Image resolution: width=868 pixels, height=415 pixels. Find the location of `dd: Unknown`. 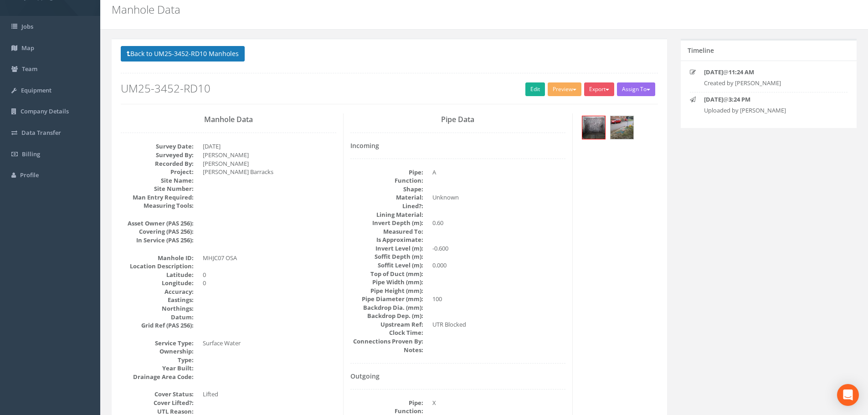

dd: Unknown is located at coordinates (499, 197).